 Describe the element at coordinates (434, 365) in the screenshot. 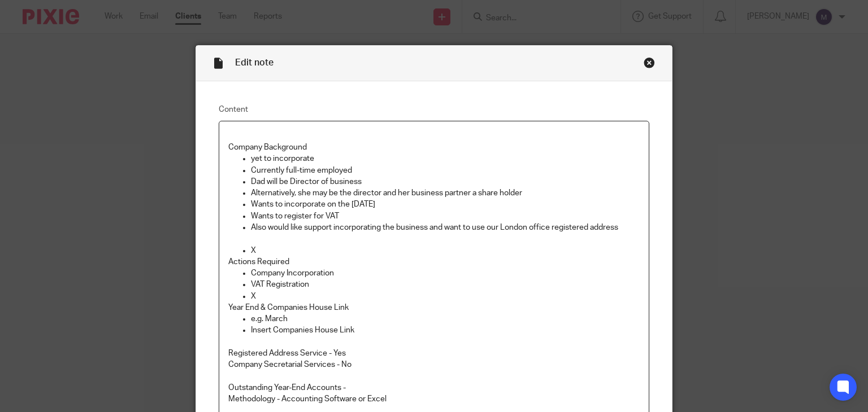

I see `p: Company Secretarial Services - No` at that location.